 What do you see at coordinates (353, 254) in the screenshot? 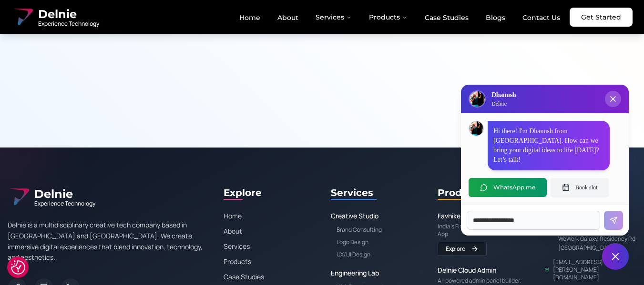
I see `a: UX/UI Design` at bounding box center [353, 254].